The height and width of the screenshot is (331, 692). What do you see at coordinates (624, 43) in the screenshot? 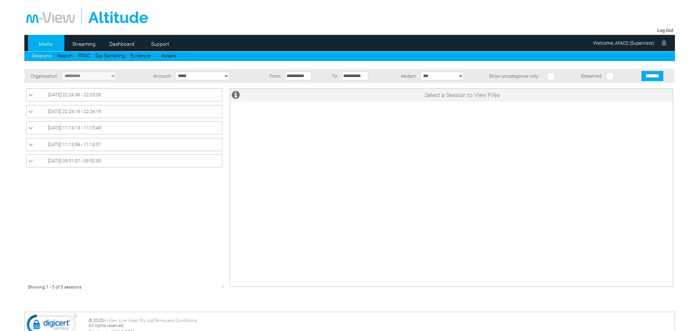
I see `span: Welcome, AFAC2 (Supervisor)` at bounding box center [624, 43].